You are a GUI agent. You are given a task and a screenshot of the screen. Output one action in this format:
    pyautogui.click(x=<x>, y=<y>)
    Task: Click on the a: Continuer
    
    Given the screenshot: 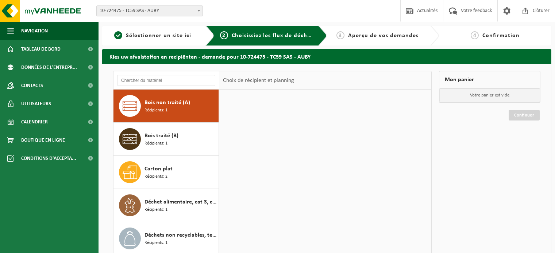 What is the action you would take?
    pyautogui.click(x=524, y=115)
    